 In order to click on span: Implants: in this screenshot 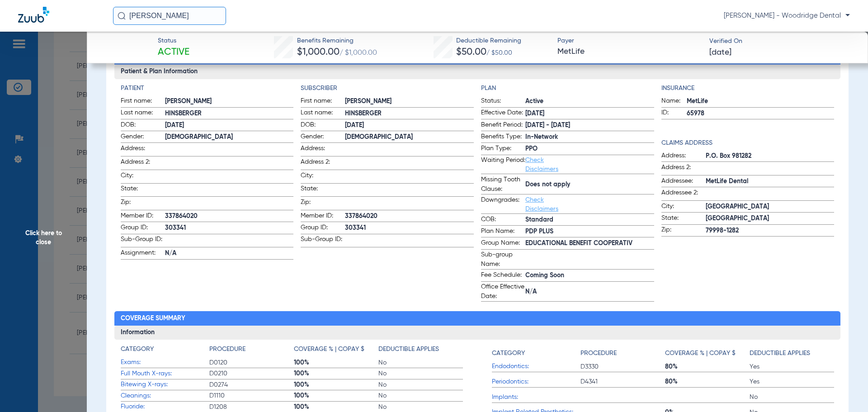, I will do `click(536, 397)`.